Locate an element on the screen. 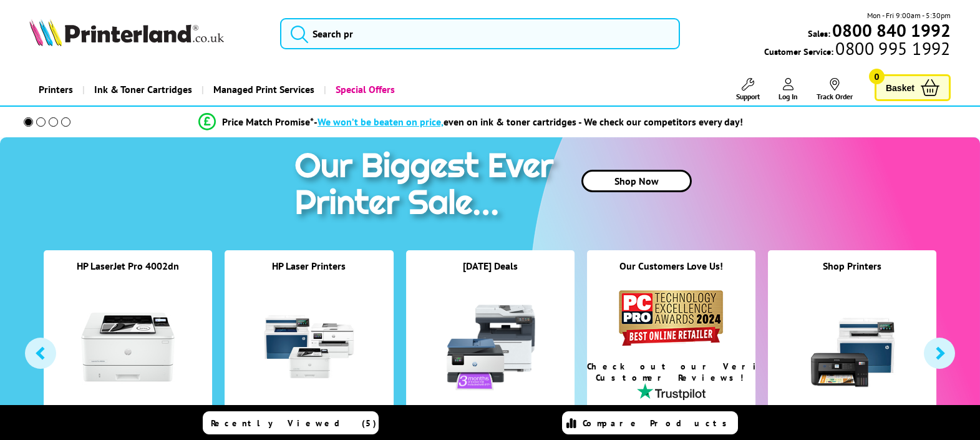  span: Compare Products is located at coordinates (658, 423).